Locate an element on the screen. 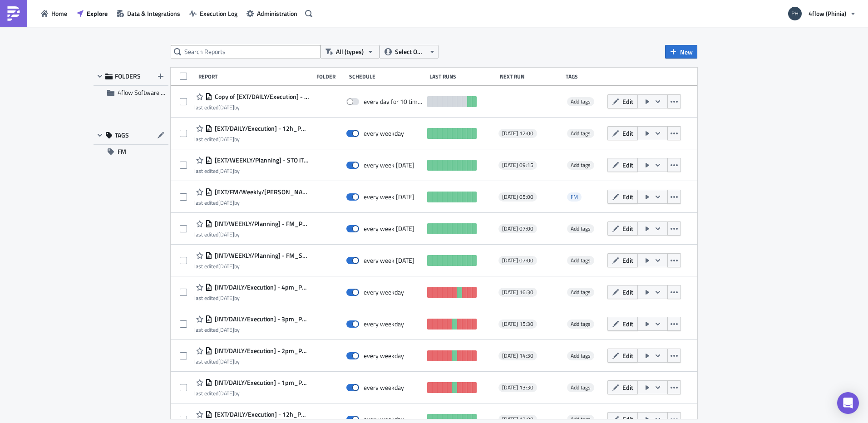  span: [INT/WEEKLY/Planning] - FM_STD_freight_Overview_external sending to plants_FGIL is located at coordinates (260, 256).